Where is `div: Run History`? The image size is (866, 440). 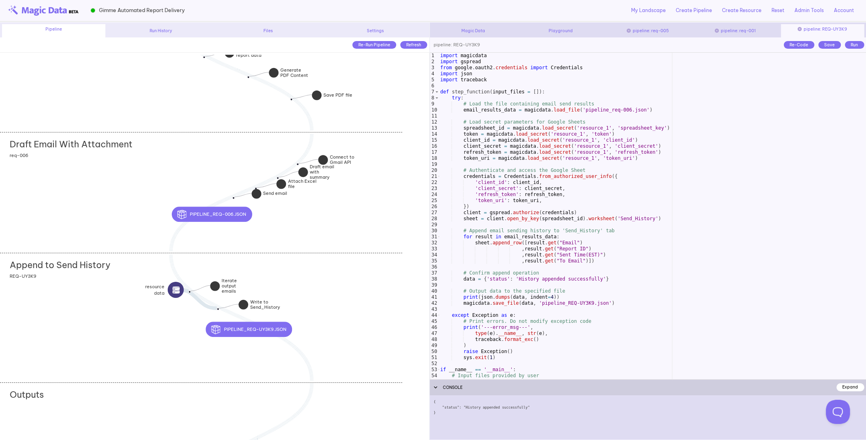 div: Run History is located at coordinates (161, 31).